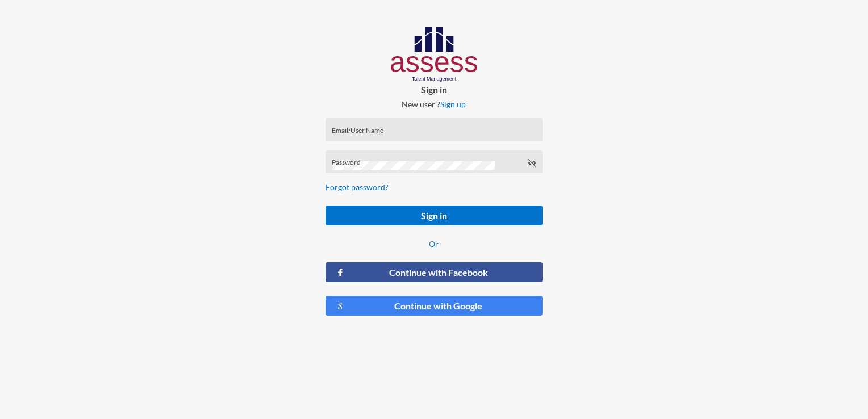 Image resolution: width=868 pixels, height=419 pixels. What do you see at coordinates (433, 272) in the screenshot?
I see `button: Continue with Facebook` at bounding box center [433, 272].